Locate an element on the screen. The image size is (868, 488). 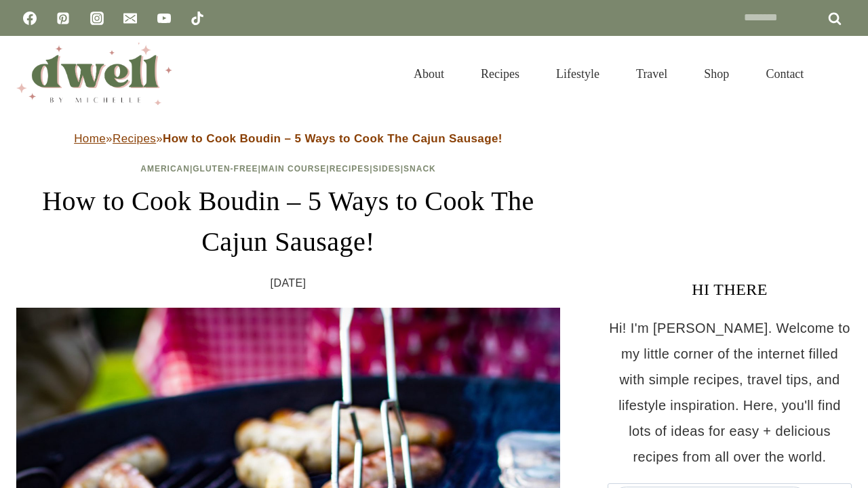
a: Instagram is located at coordinates (97, 18).